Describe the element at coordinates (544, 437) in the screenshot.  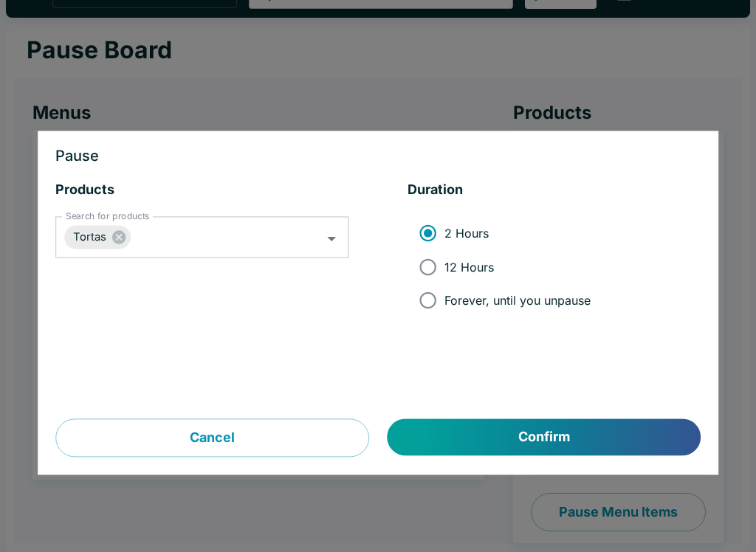
I see `button: Confirm` at that location.